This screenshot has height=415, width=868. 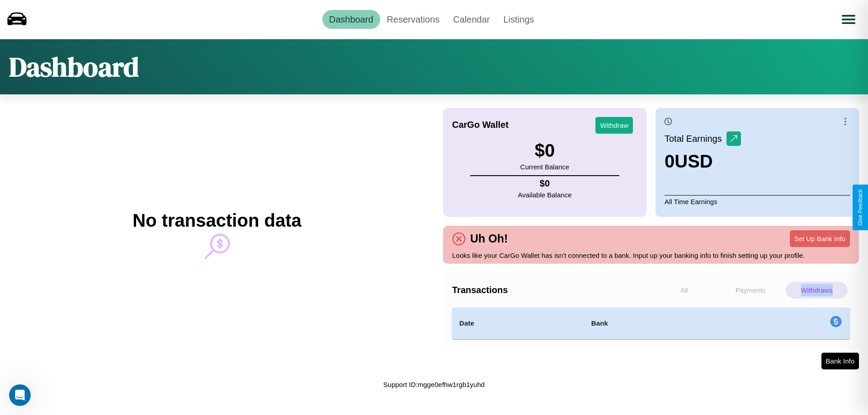 I want to click on h3: 0 USD, so click(x=703, y=161).